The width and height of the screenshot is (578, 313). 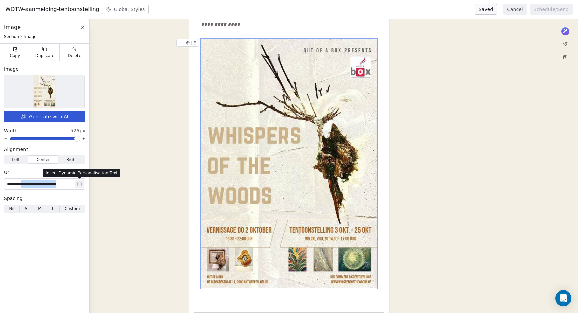 I want to click on button: Saved, so click(x=486, y=9).